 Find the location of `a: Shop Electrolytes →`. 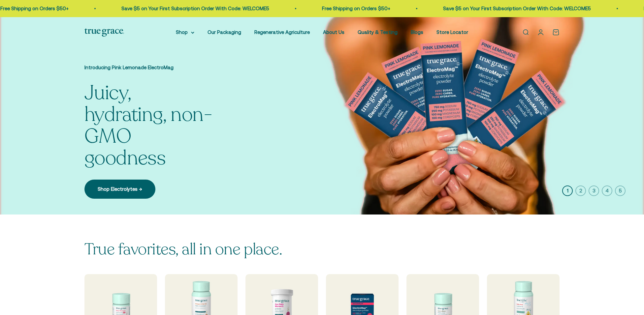

a: Shop Electrolytes → is located at coordinates (120, 189).